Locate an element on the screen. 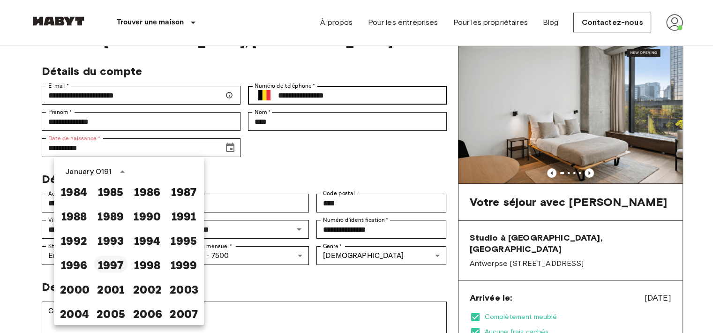  button: 1991 is located at coordinates (184, 215).